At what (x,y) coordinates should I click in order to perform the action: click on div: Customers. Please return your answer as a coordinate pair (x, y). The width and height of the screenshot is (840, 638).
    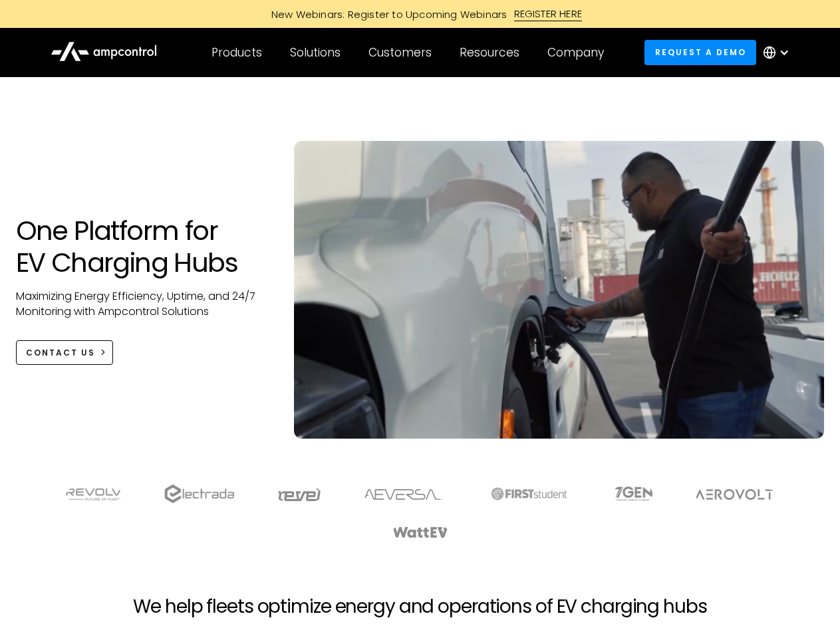
    Looking at the image, I should click on (399, 52).